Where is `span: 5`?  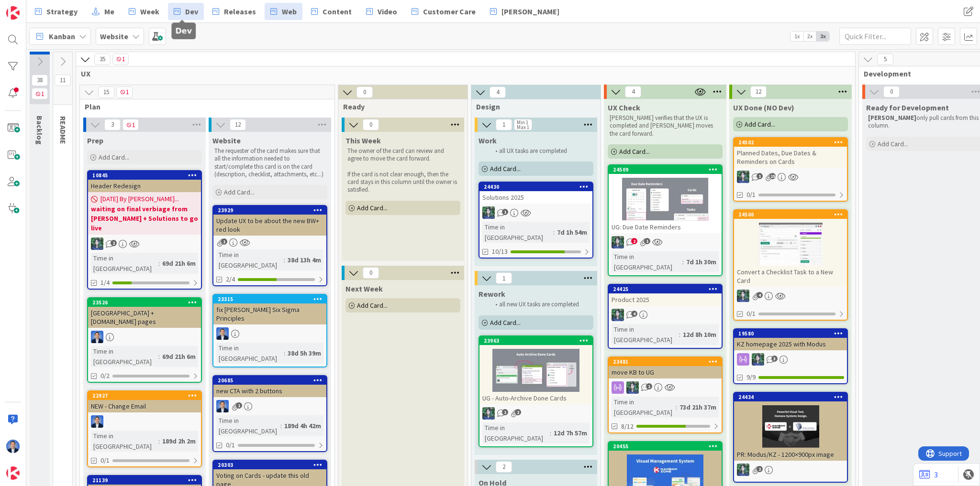
span: 5 is located at coordinates (886, 59).